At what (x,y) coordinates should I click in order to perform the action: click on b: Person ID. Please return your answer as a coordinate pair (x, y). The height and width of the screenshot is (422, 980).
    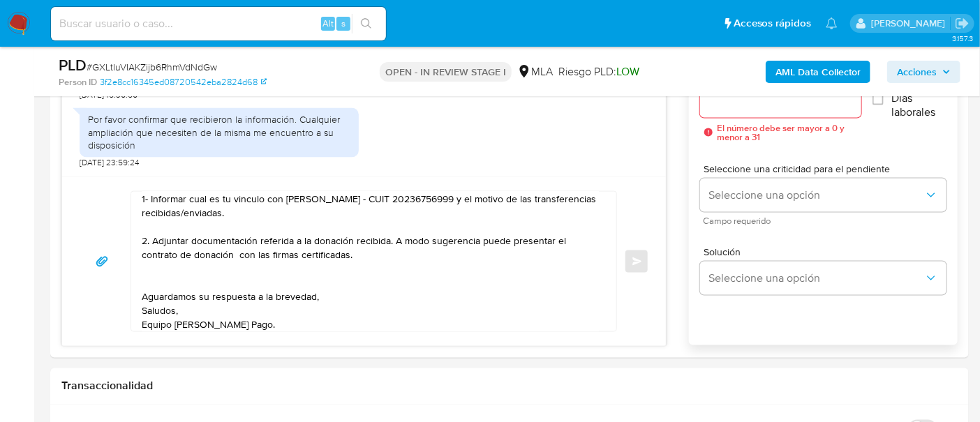
    Looking at the image, I should click on (78, 82).